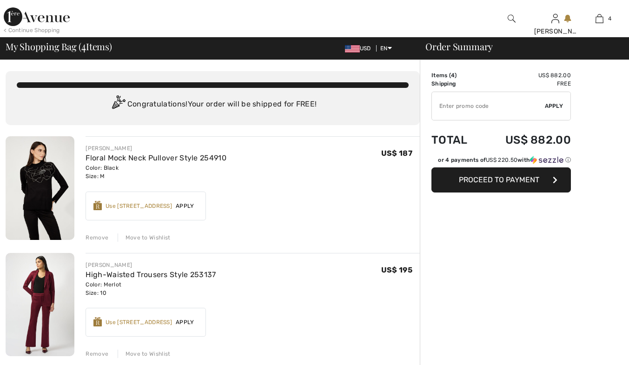  I want to click on a: Sign In, so click(555, 18).